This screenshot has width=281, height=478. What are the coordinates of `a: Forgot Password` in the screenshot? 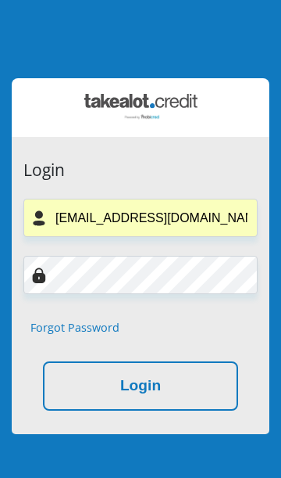 It's located at (75, 327).